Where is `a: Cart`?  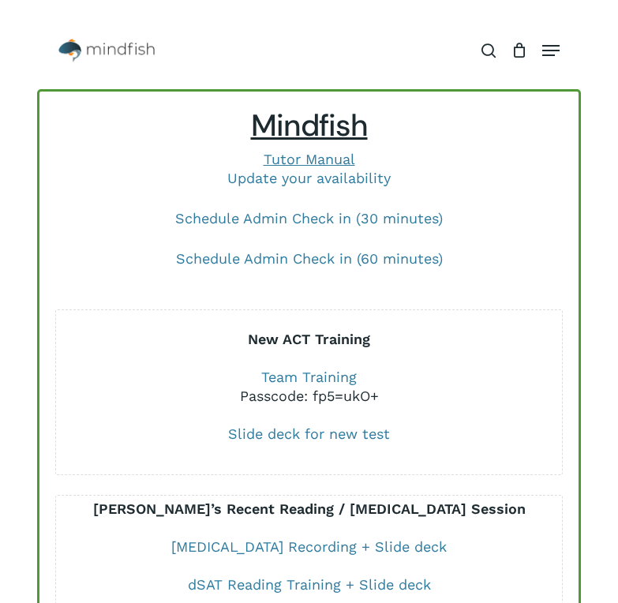 a: Cart is located at coordinates (519, 51).